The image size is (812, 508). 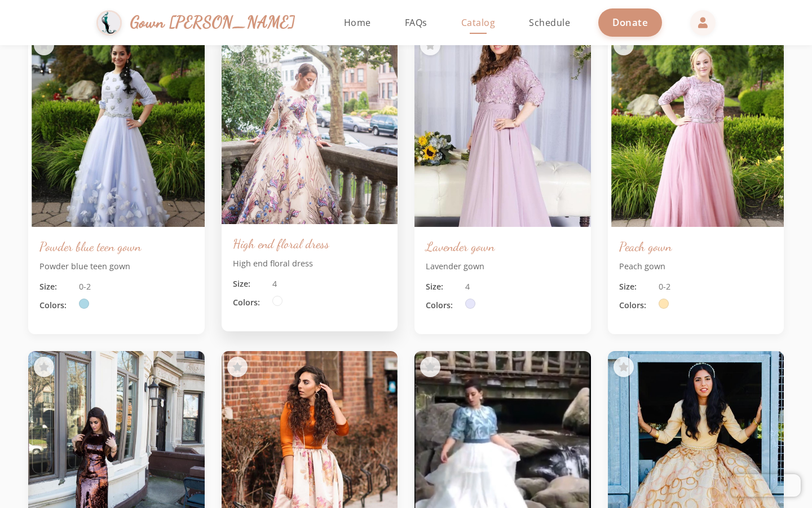 I want to click on h3: Peach gown, so click(x=696, y=246).